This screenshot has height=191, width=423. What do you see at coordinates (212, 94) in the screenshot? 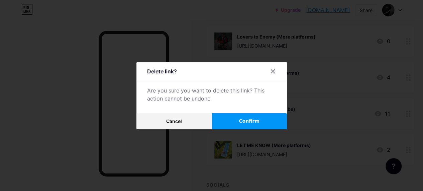
I see `div: Are you sure you want to delete this link? This action cannot be undone.` at bounding box center [212, 94].